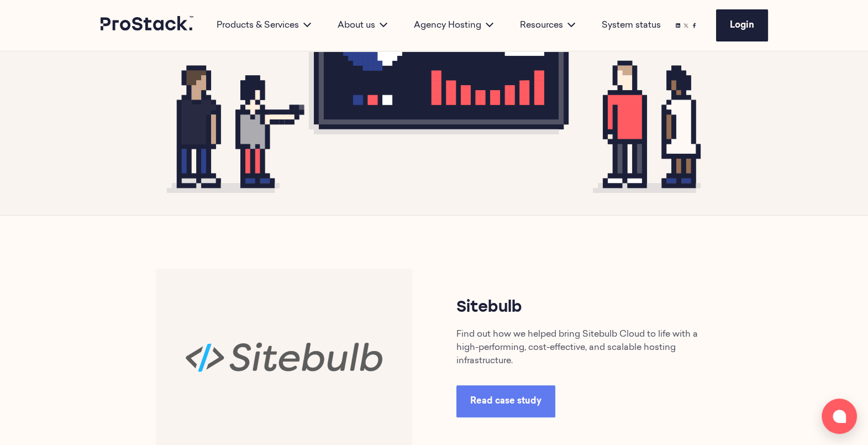 The width and height of the screenshot is (868, 445). Describe the element at coordinates (839, 416) in the screenshot. I see `button: Open chat window` at that location.